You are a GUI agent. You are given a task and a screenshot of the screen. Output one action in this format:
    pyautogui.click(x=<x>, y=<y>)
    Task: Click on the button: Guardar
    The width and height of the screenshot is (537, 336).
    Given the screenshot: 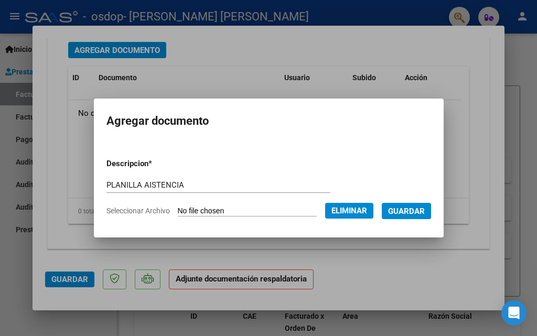 What is the action you would take?
    pyautogui.click(x=406, y=211)
    